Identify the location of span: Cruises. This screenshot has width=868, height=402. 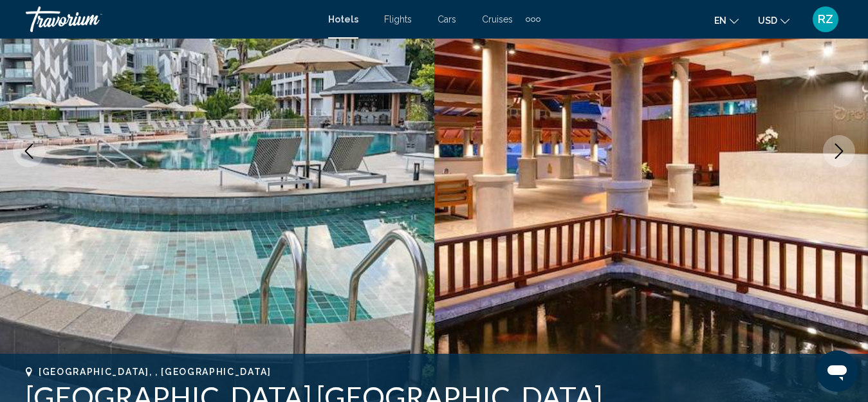
(497, 19).